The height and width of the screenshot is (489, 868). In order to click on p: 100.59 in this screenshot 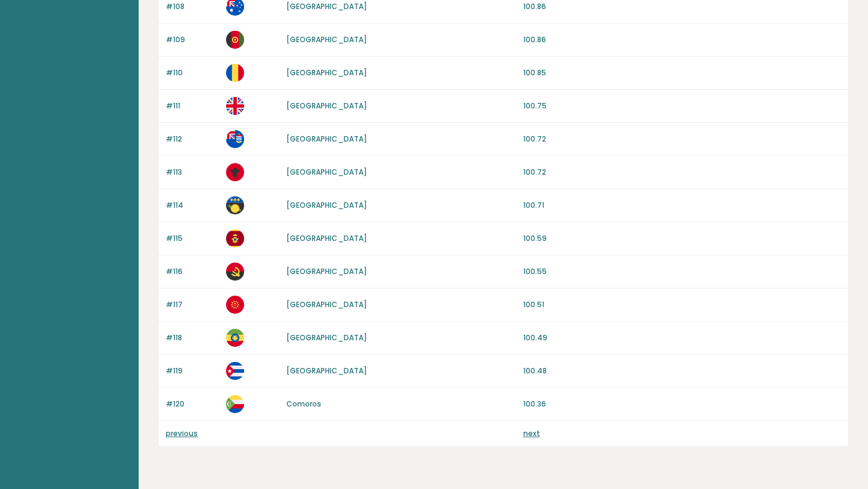, I will do `click(682, 239)`.